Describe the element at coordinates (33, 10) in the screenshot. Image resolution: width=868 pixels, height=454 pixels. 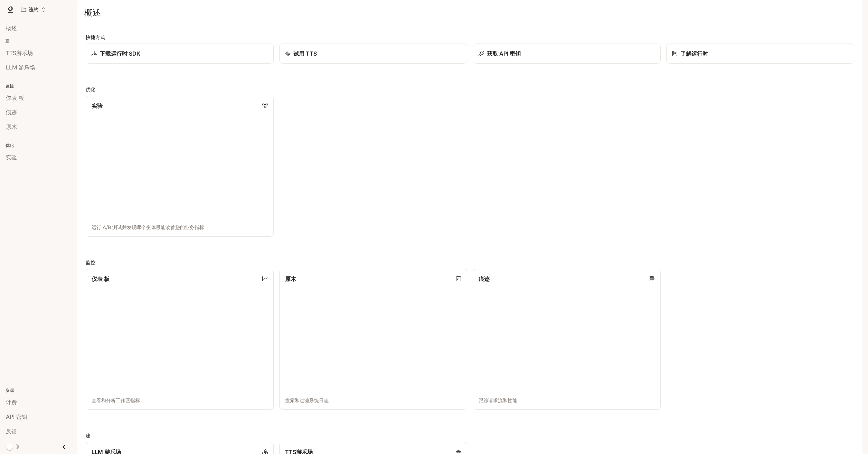
I see `p: 违约` at that location.